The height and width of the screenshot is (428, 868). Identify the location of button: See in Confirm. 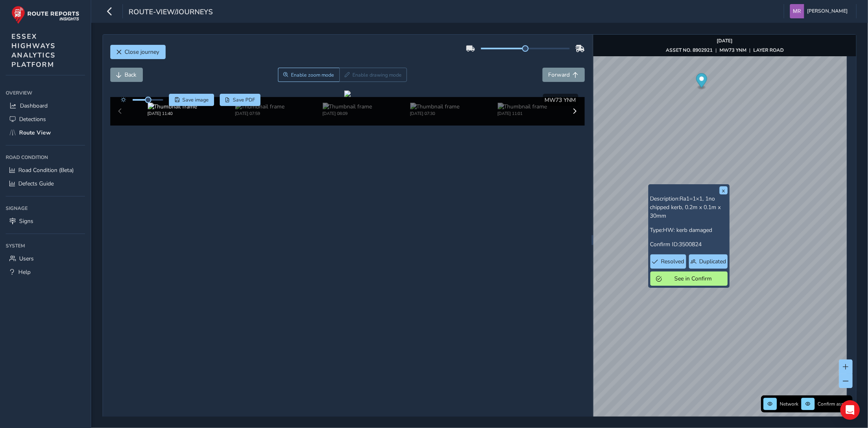
(689, 278).